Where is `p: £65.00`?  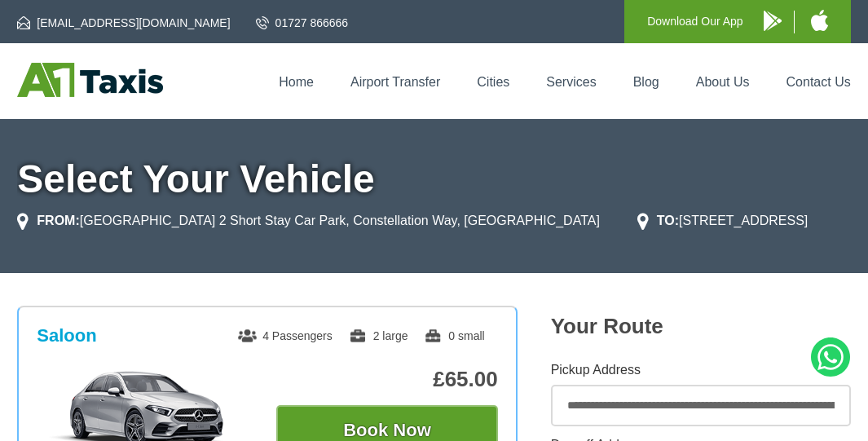 p: £65.00 is located at coordinates (386, 379).